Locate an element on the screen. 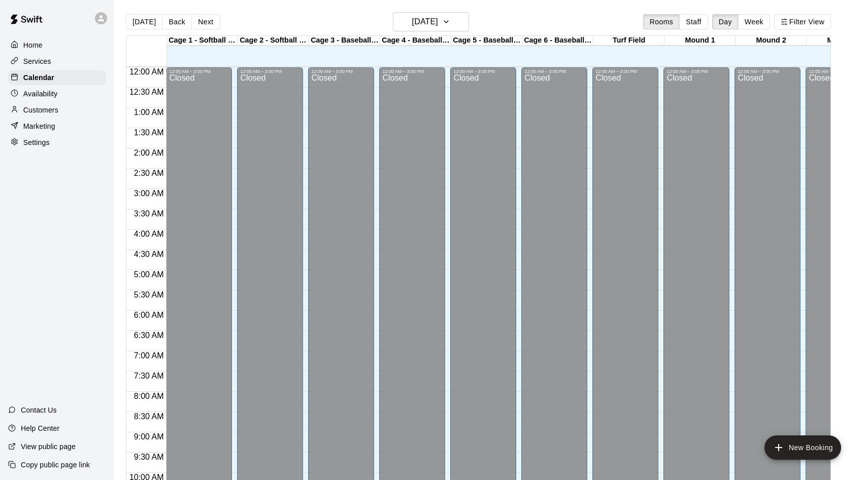  span: 9:00 AM is located at coordinates (149, 436).